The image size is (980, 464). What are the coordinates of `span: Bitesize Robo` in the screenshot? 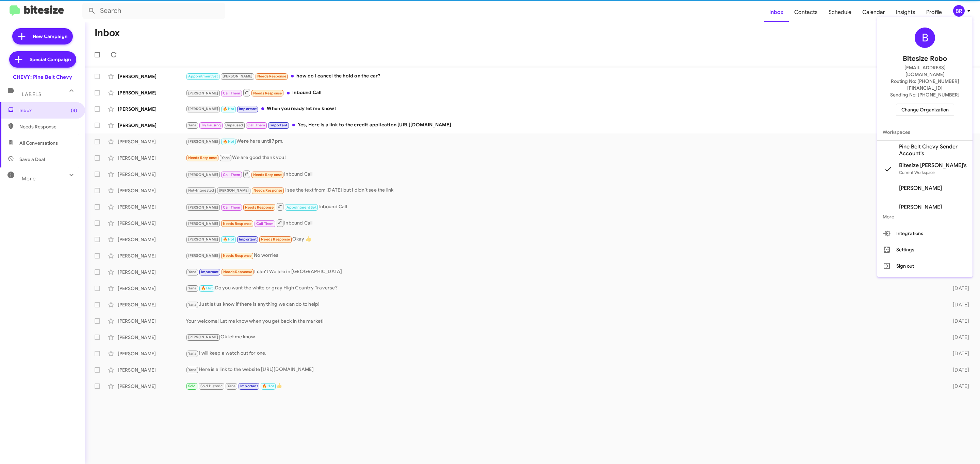 It's located at (925, 59).